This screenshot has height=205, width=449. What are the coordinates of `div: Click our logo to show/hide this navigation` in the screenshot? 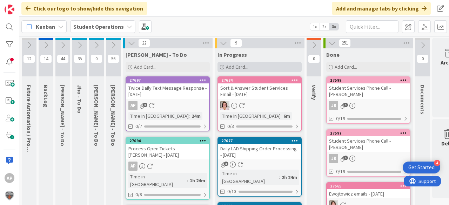 It's located at (84, 8).